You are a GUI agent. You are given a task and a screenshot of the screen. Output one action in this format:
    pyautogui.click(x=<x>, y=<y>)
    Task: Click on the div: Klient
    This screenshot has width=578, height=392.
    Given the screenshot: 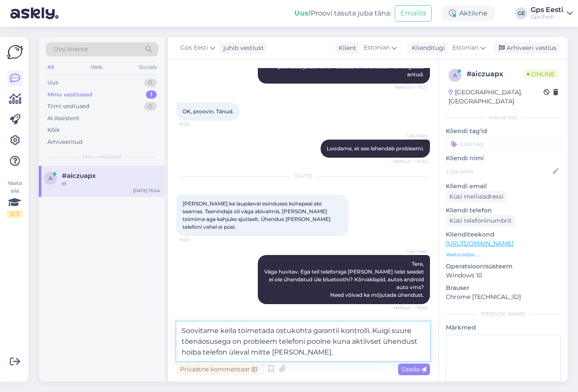 What is the action you would take?
    pyautogui.click(x=346, y=48)
    